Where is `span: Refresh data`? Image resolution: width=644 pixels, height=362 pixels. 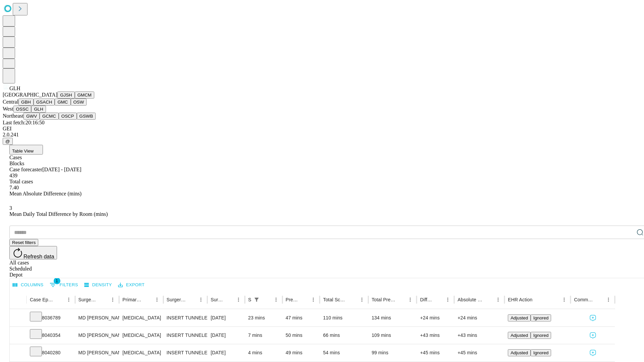 span: Refresh data is located at coordinates (39, 256).